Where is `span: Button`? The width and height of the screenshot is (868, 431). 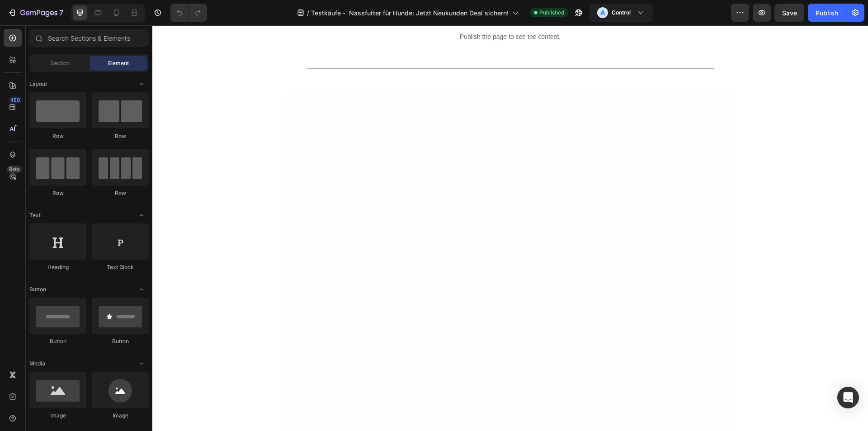
span: Button is located at coordinates (37, 289).